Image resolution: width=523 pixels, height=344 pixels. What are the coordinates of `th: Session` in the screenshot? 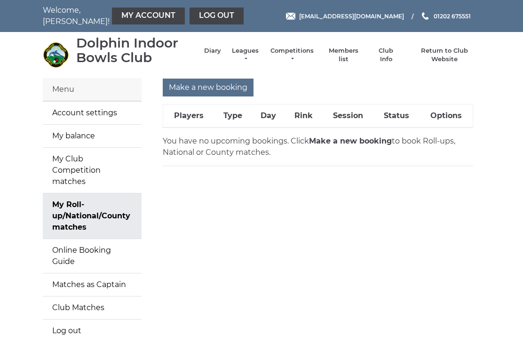 It's located at (348, 116).